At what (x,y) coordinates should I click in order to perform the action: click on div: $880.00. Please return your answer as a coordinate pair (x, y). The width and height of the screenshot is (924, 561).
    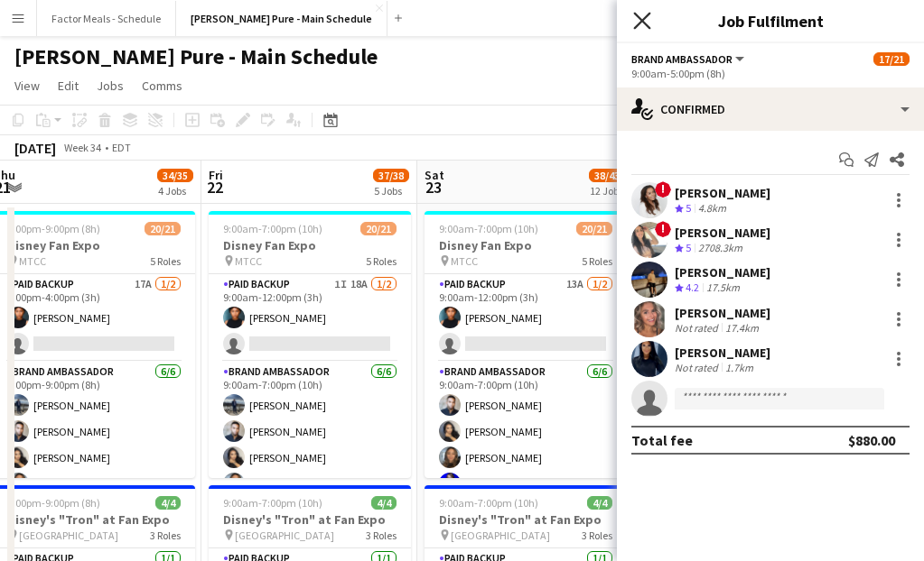
    Looking at the image, I should click on (872, 440).